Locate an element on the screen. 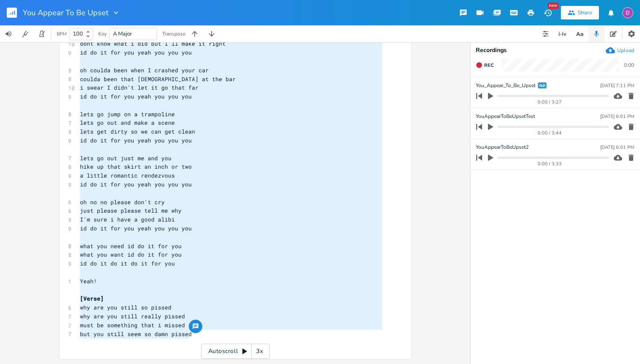  span: just please please tell me why is located at coordinates (131, 211).